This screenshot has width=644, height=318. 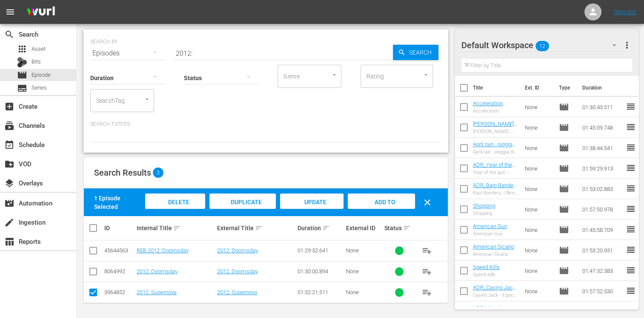 I want to click on div: ID, so click(x=119, y=228).